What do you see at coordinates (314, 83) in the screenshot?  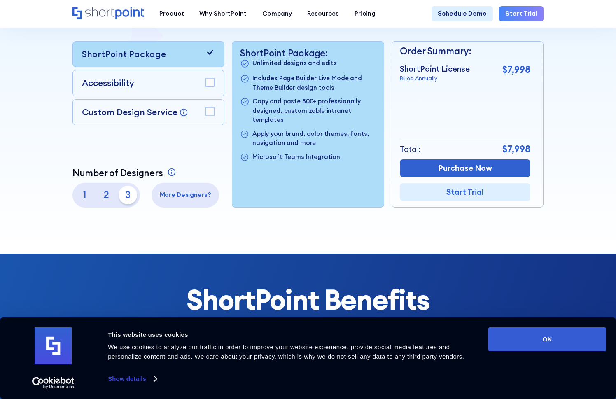 I see `p: Includes Page Builder Live Mode and Theme Builder design tools` at bounding box center [314, 83].